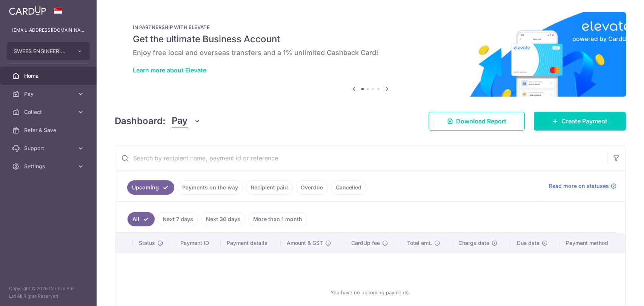  I want to click on a: Cancelled, so click(349, 187).